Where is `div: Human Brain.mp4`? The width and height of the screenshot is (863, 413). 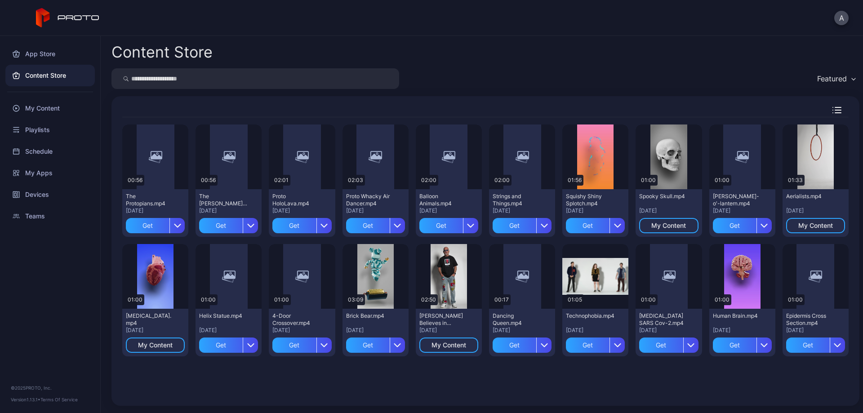
div: Human Brain.mp4 is located at coordinates (738, 316).